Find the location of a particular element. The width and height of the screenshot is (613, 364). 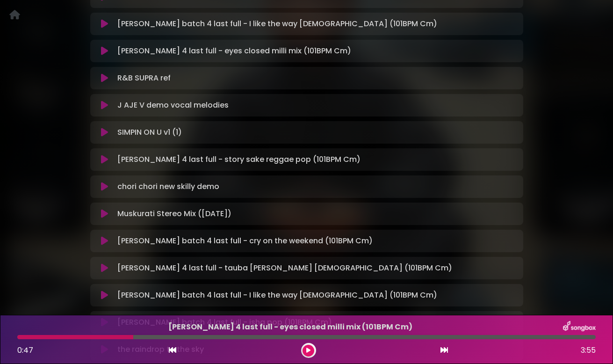

span: 0:47 is located at coordinates (26, 350).